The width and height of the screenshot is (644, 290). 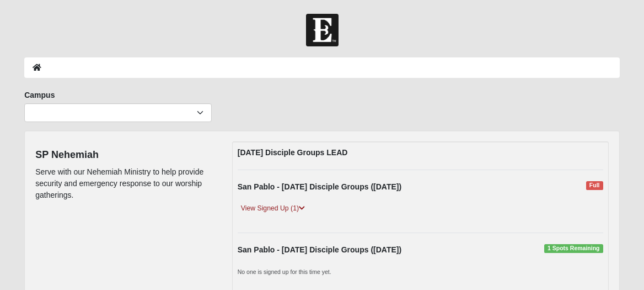 I want to click on span: Full, so click(x=595, y=185).